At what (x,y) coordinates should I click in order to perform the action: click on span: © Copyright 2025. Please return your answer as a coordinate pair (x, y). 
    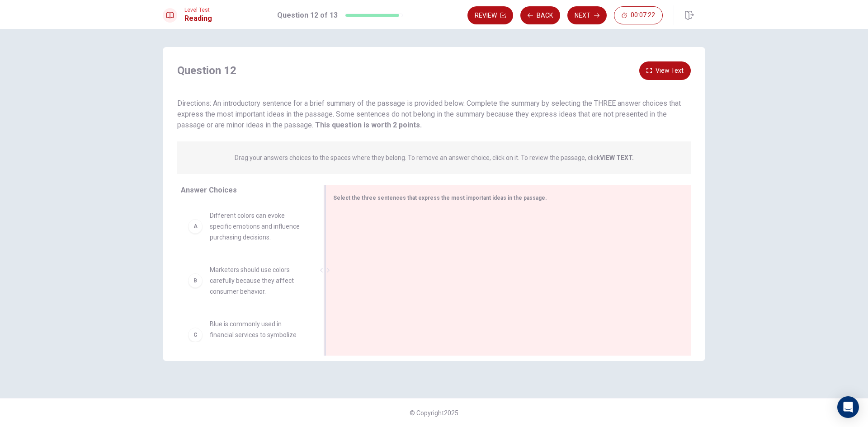
    Looking at the image, I should click on (434, 413).